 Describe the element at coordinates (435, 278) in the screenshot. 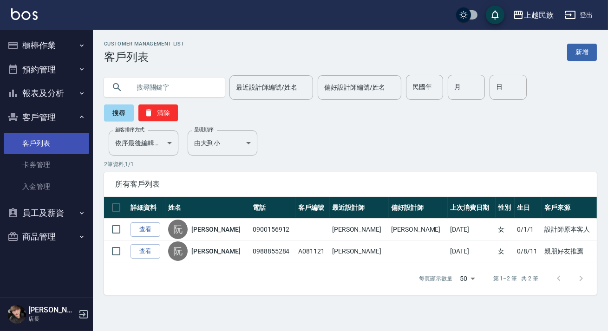

I see `p: 每頁顯示數量` at that location.